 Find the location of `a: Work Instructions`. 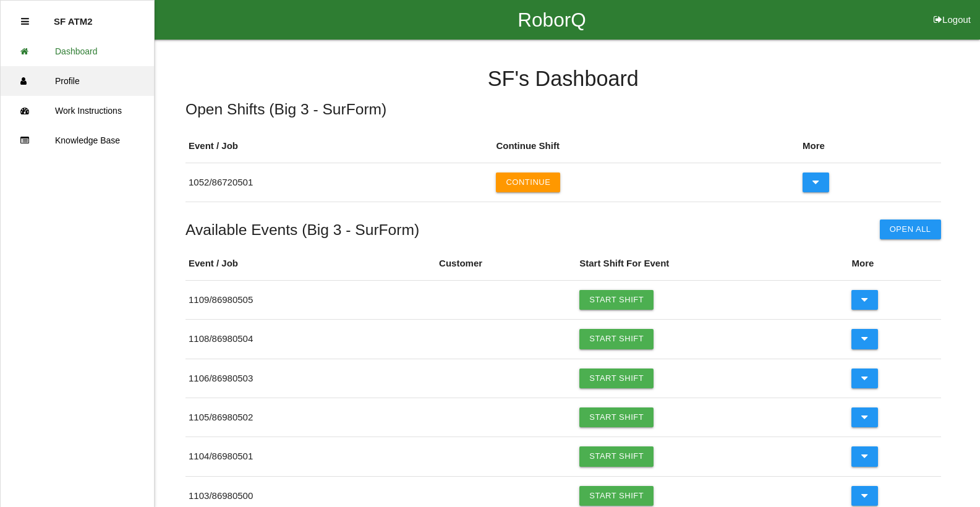

a: Work Instructions is located at coordinates (78, 111).